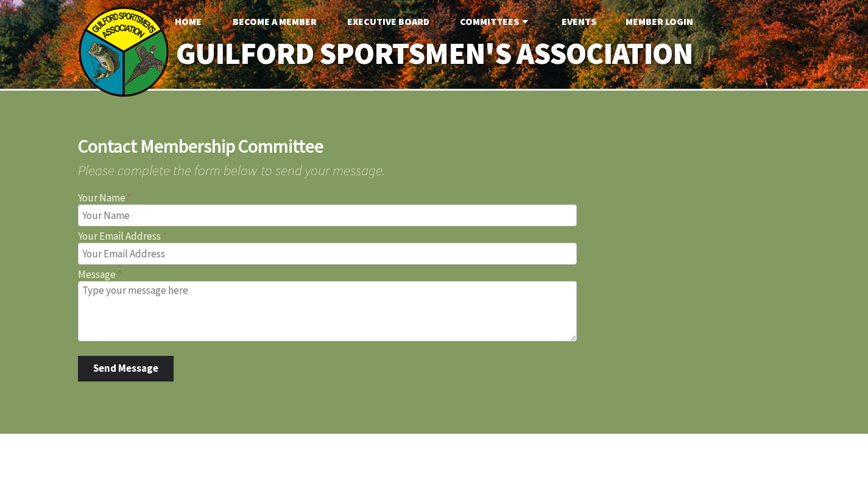 The width and height of the screenshot is (868, 494). I want to click on input: Your Email Address, so click(327, 254).